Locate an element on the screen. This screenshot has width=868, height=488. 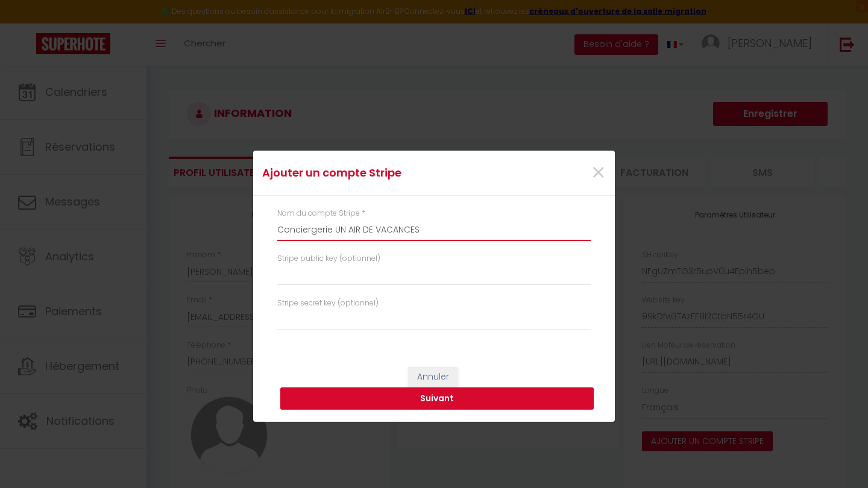
label: Nom du compte Stripe is located at coordinates (318, 213).